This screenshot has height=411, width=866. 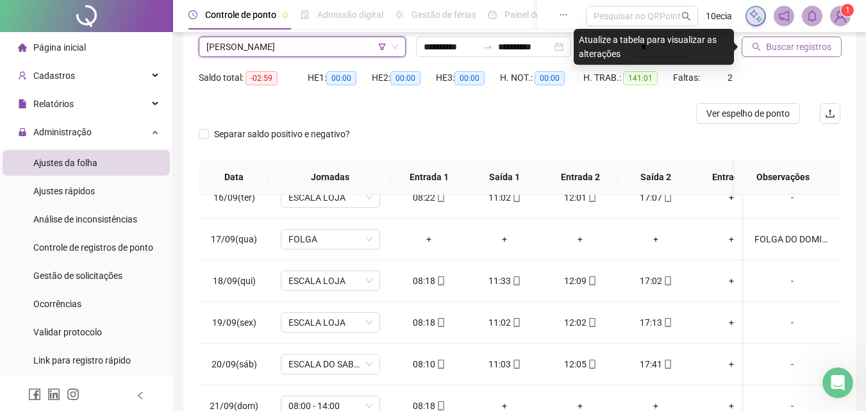 What do you see at coordinates (22, 104) in the screenshot?
I see `span: file` at bounding box center [22, 104].